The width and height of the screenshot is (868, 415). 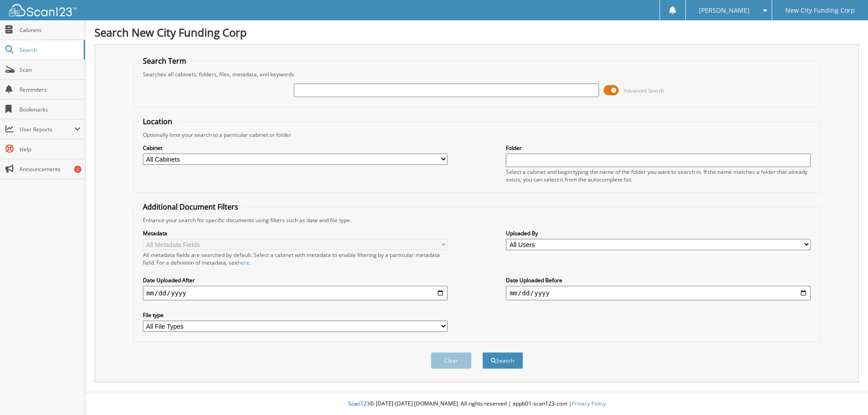 I want to click on a: Privacy Policy, so click(x=589, y=404).